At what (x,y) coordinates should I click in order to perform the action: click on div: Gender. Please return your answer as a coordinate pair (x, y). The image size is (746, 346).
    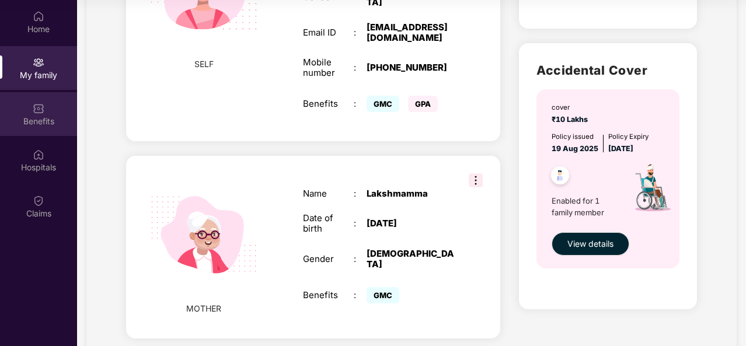
    Looking at the image, I should click on (328, 259).